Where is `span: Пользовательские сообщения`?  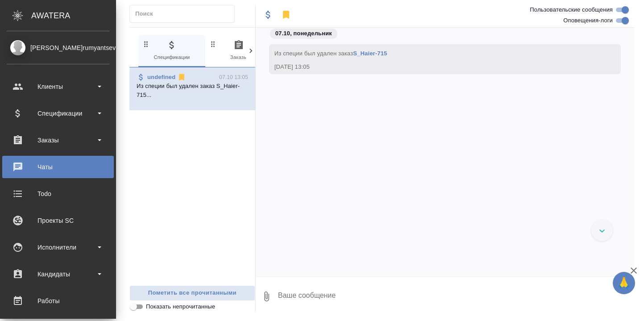 span: Пользовательские сообщения is located at coordinates (571, 10).